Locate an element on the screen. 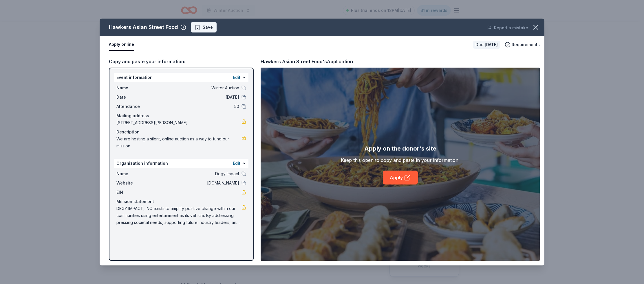  span: DEGY IMPACT, INC exists to amplify positive change within our communities using entertainment as ... is located at coordinates (179, 215).